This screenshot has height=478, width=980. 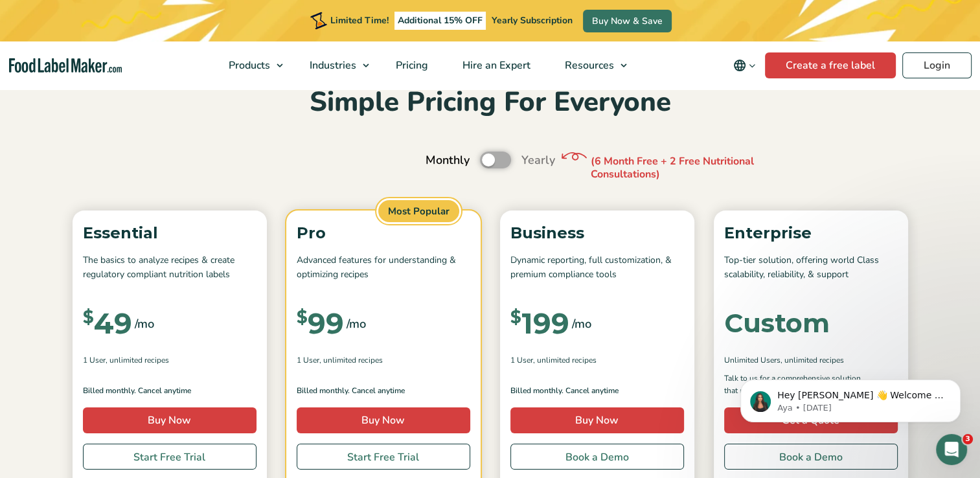 I want to click on span: Industries, so click(x=332, y=65).